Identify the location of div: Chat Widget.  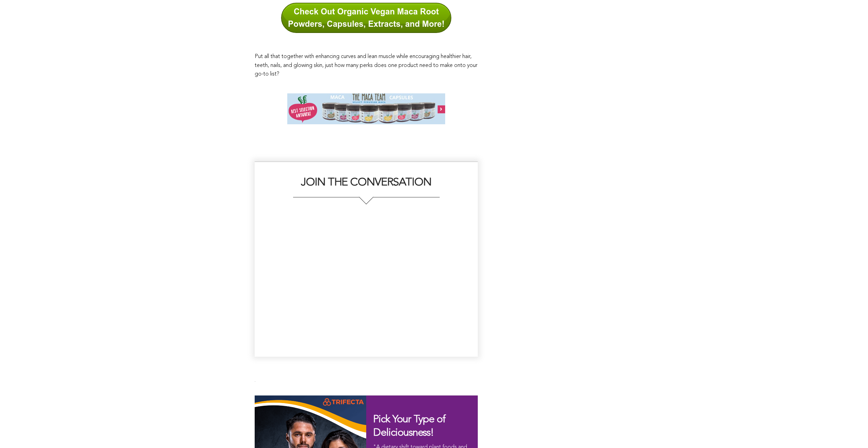
(851, 432).